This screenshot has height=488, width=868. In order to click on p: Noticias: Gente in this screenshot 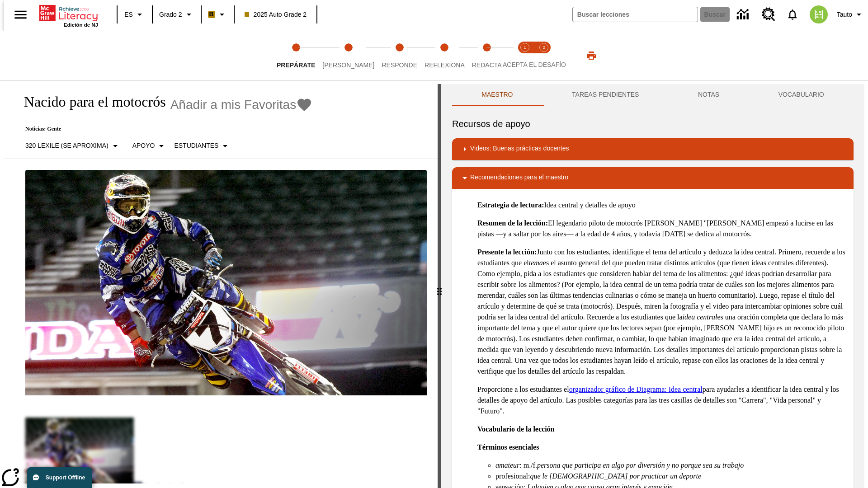, I will do `click(164, 129)`.